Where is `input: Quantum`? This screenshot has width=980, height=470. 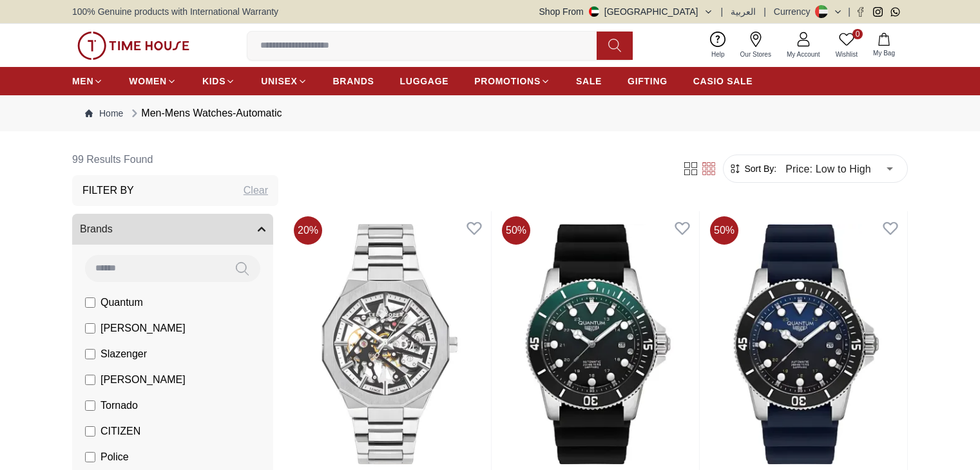 input: Quantum is located at coordinates (90, 302).